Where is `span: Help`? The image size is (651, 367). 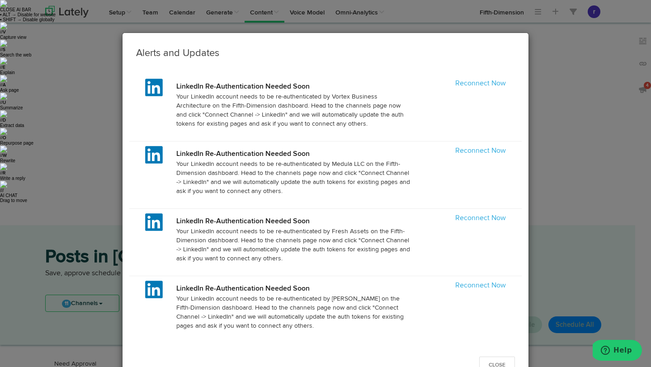 span: Help is located at coordinates (30, 10).